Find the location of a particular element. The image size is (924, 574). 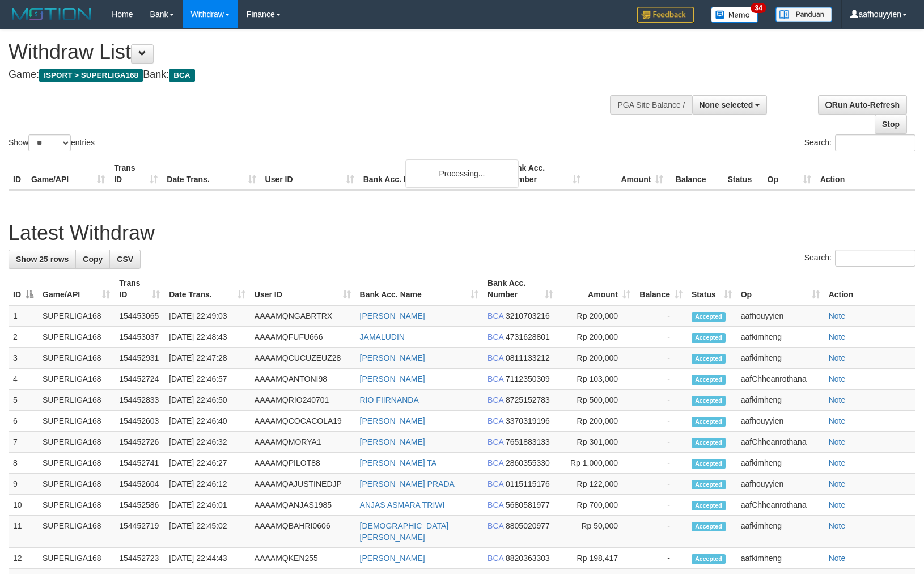

td: Rp 200,000 is located at coordinates (596, 421).